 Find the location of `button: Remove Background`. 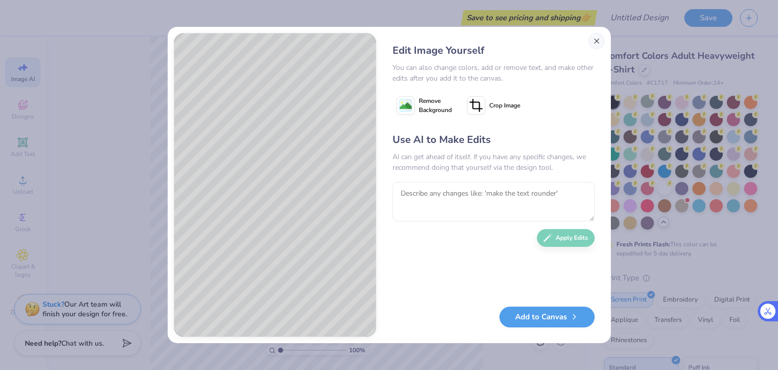

button: Remove Background is located at coordinates (424, 105).